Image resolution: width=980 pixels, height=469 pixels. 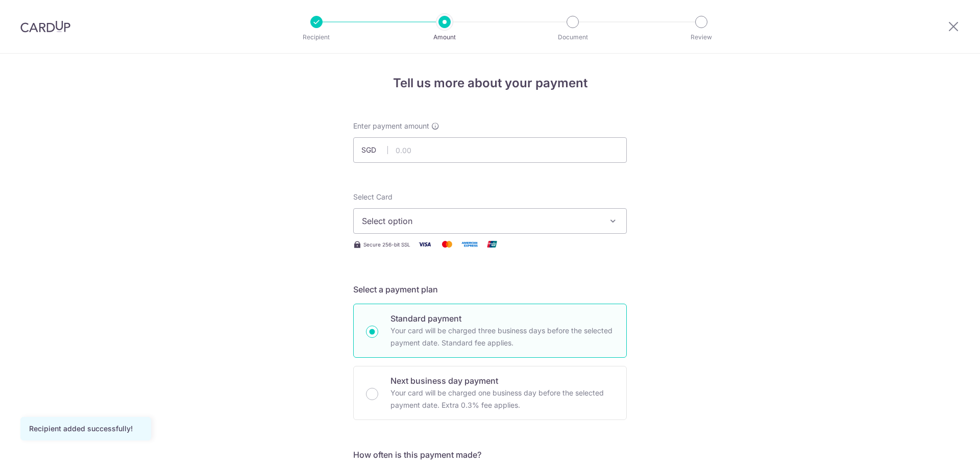 I want to click on p: Recipient, so click(x=317, y=37).